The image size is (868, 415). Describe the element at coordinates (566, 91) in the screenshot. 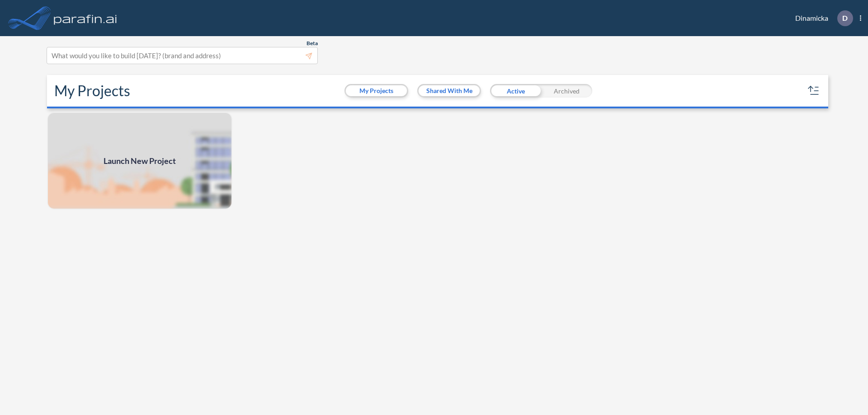

I see `div: Archived` at that location.